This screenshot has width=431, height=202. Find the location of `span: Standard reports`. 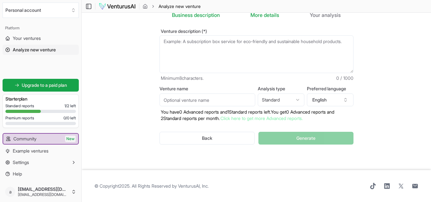

span: Standard reports is located at coordinates (20, 106).